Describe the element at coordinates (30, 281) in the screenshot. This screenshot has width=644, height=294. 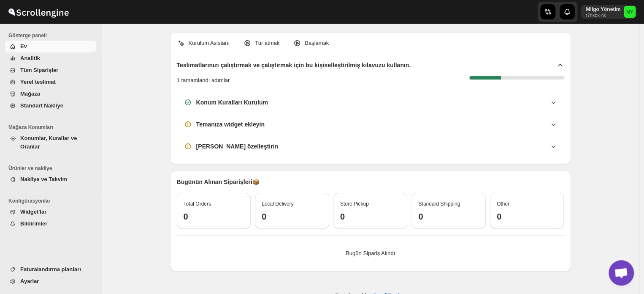
I see `span: Ayarlar` at that location.